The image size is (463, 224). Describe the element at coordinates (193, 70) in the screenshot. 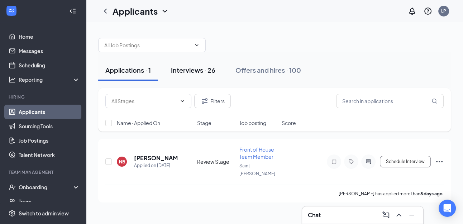

I see `div: Interviews · 26` at that location.